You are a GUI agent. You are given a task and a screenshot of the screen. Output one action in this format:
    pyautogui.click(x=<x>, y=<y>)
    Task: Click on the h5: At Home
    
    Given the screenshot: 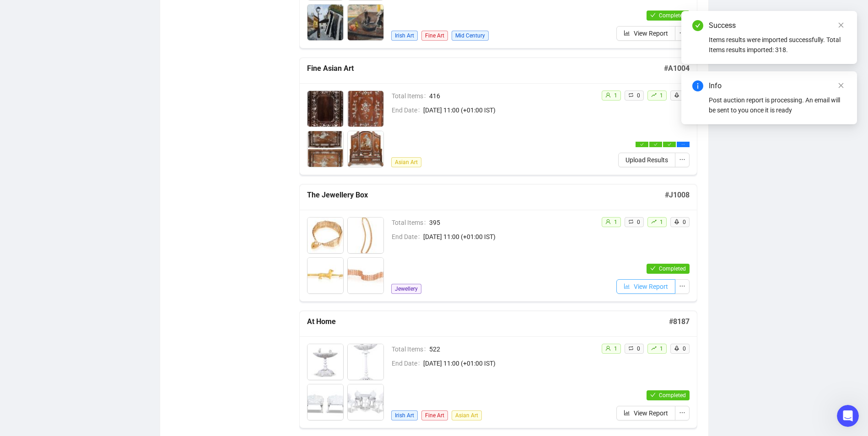 What is the action you would take?
    pyautogui.click(x=488, y=322)
    